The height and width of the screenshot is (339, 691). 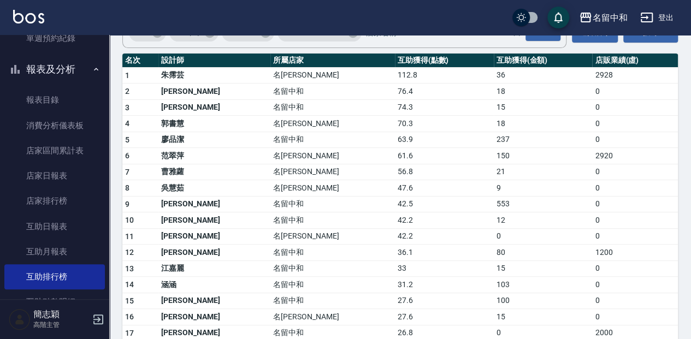 What do you see at coordinates (129, 236) in the screenshot?
I see `span: 11` at bounding box center [129, 236].